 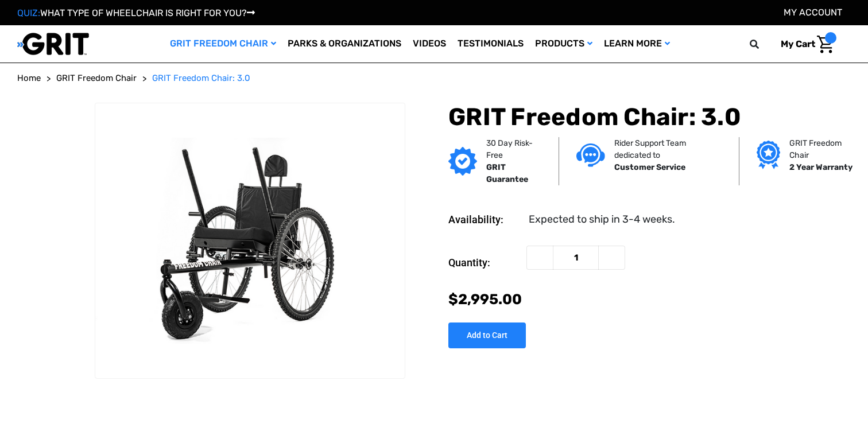 I want to click on a: Parks & Organizations, so click(x=344, y=44).